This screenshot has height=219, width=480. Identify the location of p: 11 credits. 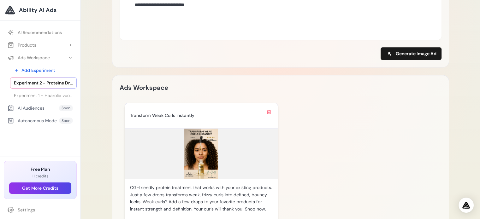
(40, 176).